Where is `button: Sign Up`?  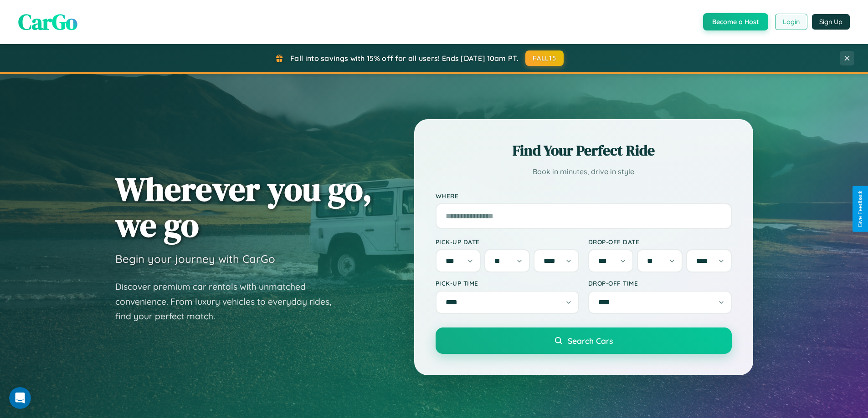
button: Sign Up is located at coordinates (831, 22).